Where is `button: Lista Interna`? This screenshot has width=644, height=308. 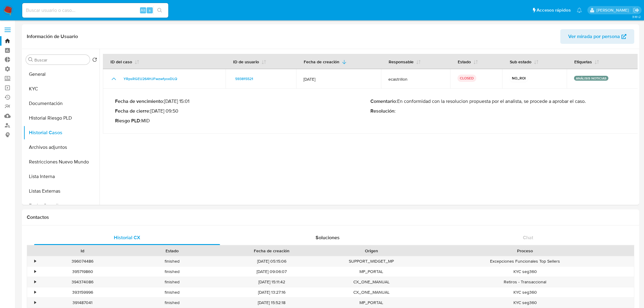 button: Lista Interna is located at coordinates (61, 177).